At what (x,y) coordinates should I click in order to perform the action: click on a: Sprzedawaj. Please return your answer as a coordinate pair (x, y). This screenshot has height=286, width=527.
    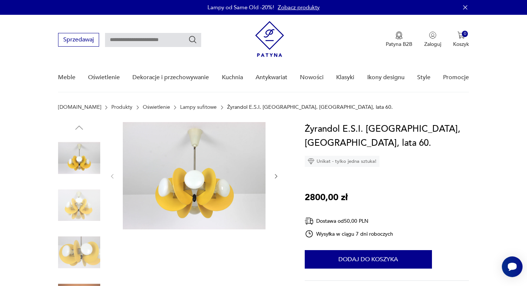
    Looking at the image, I should click on (78, 40).